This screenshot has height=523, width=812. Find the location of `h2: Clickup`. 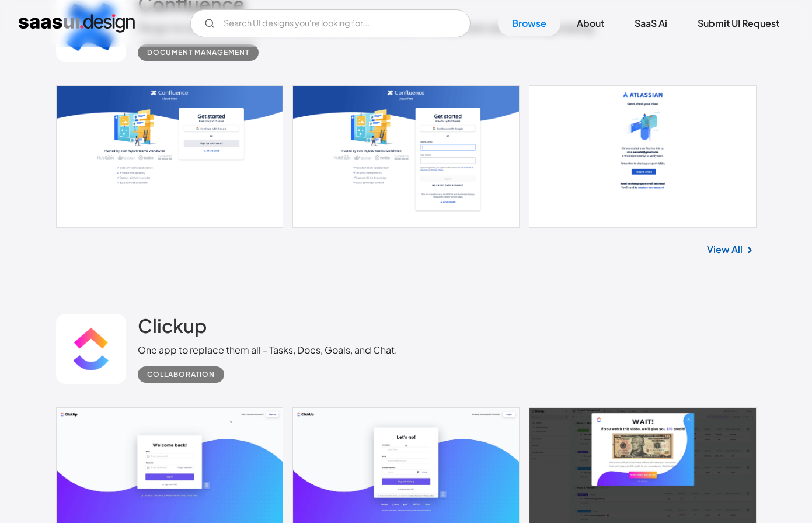

h2: Clickup is located at coordinates (172, 326).